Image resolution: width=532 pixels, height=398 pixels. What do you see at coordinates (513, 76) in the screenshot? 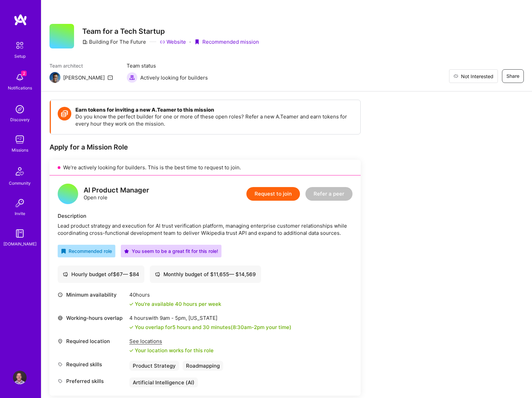
I see `button: Share` at bounding box center [513, 76].